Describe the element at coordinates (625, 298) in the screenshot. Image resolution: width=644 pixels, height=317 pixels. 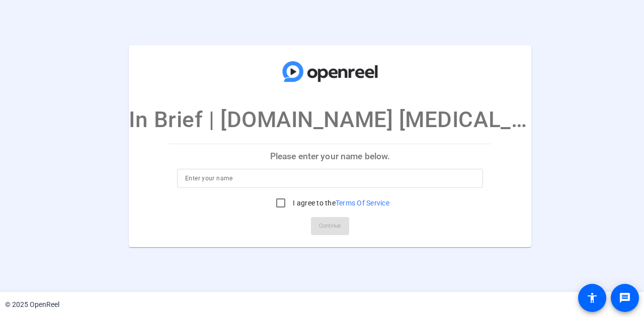
I see `mat-icon: message` at that location.